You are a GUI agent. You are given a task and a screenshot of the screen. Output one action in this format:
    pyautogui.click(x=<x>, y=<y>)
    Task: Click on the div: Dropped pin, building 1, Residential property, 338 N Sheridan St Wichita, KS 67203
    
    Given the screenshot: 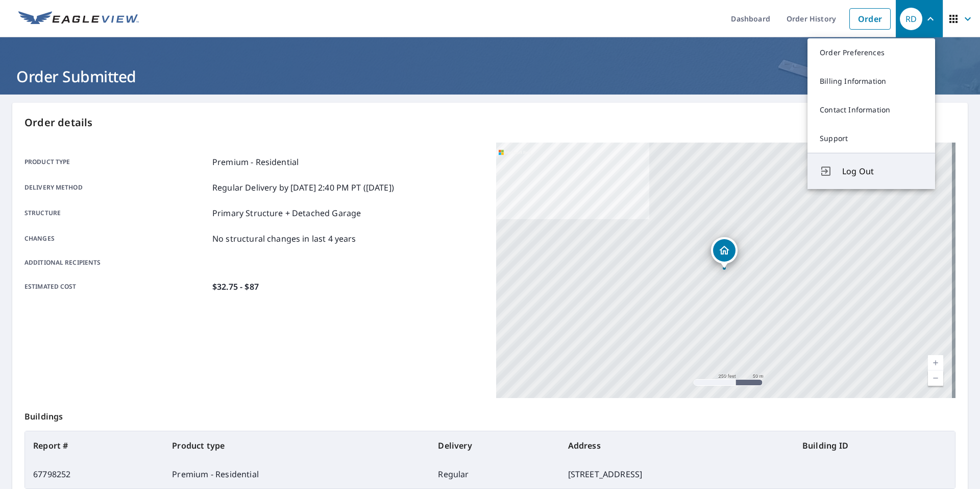 What is the action you would take?
    pyautogui.click(x=725, y=253)
    